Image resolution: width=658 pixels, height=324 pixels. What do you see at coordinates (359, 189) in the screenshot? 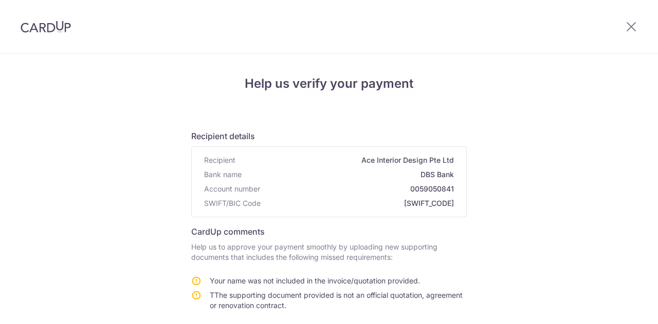
I see `span: 0059050841` at bounding box center [359, 189].